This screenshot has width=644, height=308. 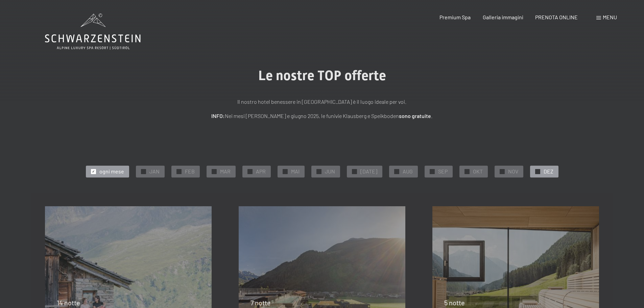 What do you see at coordinates (513, 172) in the screenshot?
I see `span: NOV` at bounding box center [513, 172].